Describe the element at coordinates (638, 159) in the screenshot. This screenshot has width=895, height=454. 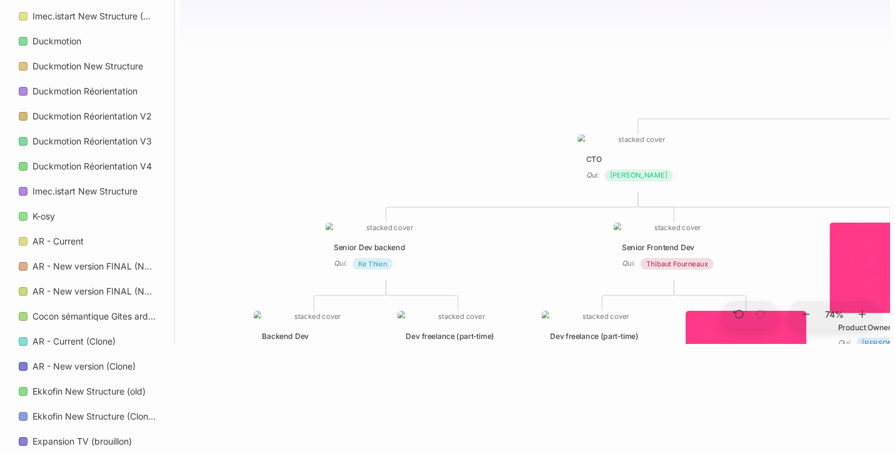
I see `div: CTO` at that location.